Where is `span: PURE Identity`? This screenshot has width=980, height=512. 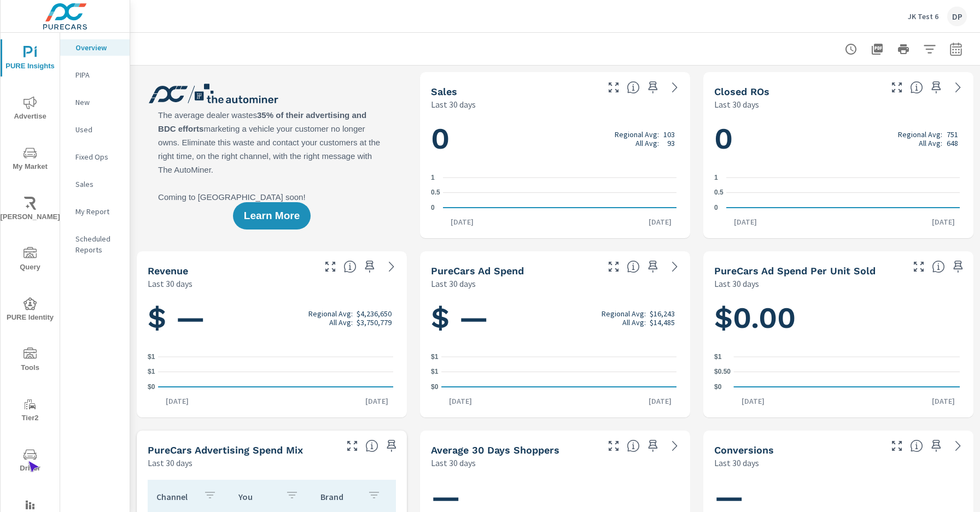
span: PURE Identity is located at coordinates (30, 311).